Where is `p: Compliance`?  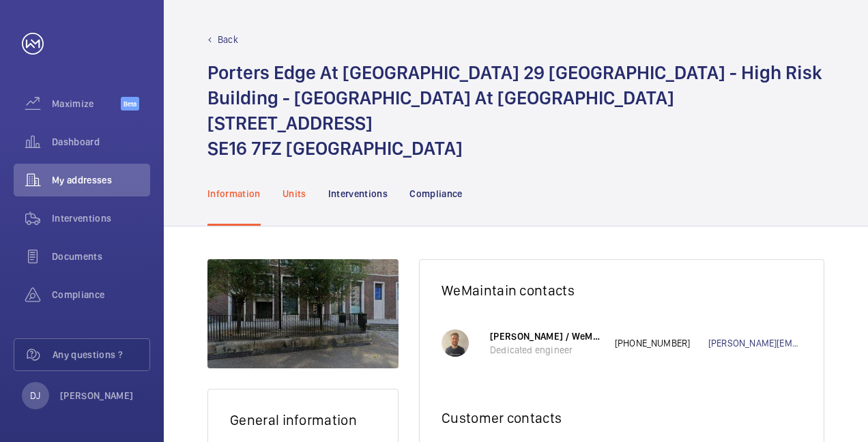
p: Compliance is located at coordinates (436, 194).